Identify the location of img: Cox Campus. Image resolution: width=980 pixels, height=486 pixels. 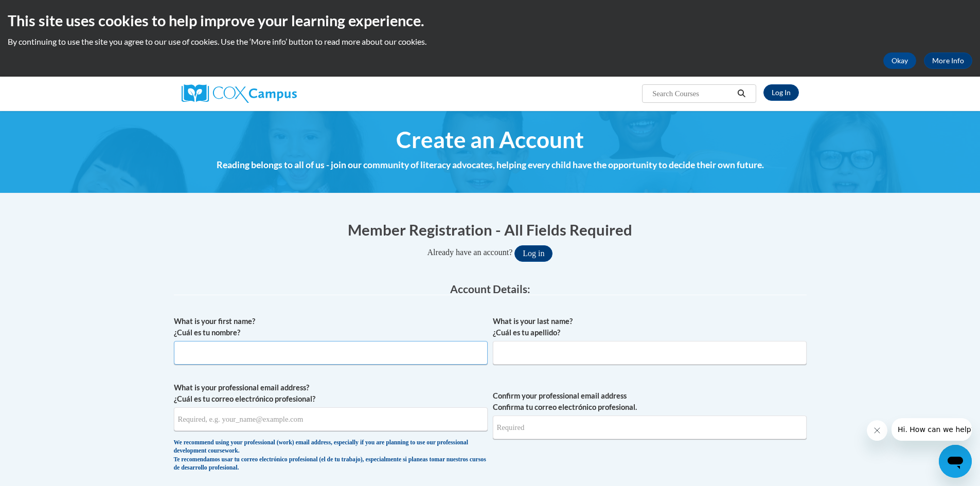
(239, 93).